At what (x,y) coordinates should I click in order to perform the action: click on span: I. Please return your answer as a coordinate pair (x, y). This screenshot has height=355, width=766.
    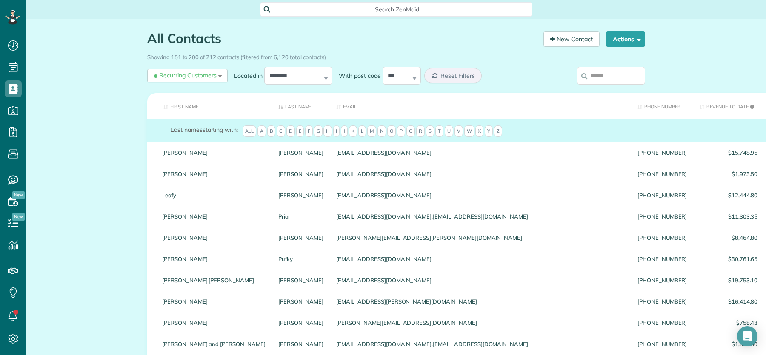
    Looking at the image, I should click on (336, 132).